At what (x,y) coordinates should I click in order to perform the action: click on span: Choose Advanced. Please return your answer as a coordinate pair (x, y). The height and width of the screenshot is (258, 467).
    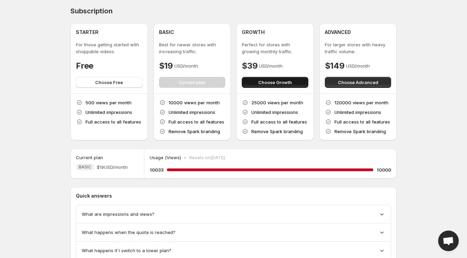
    Looking at the image, I should click on (357, 82).